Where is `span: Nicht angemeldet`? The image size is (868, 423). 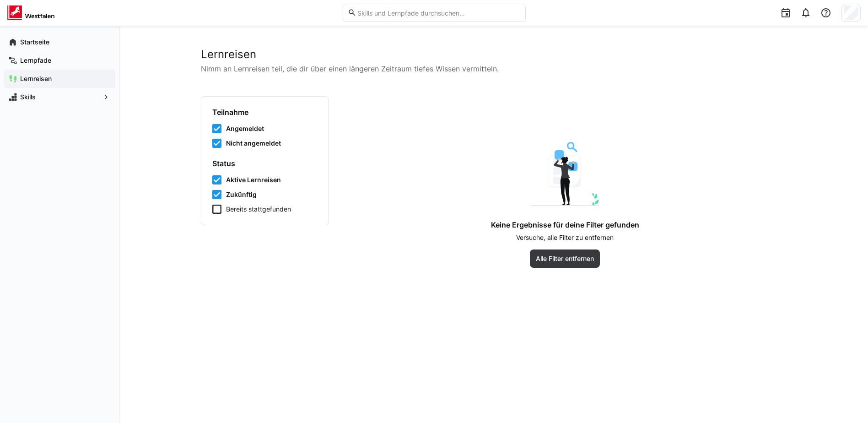
span: Nicht angemeldet is located at coordinates (253, 143).